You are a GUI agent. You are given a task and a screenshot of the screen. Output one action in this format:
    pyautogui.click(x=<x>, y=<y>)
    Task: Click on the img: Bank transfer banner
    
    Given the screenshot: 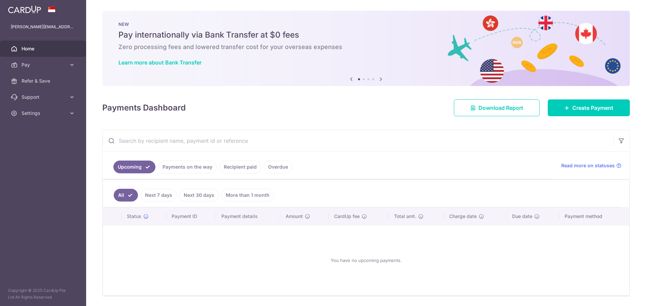 What is the action you would take?
    pyautogui.click(x=366, y=48)
    